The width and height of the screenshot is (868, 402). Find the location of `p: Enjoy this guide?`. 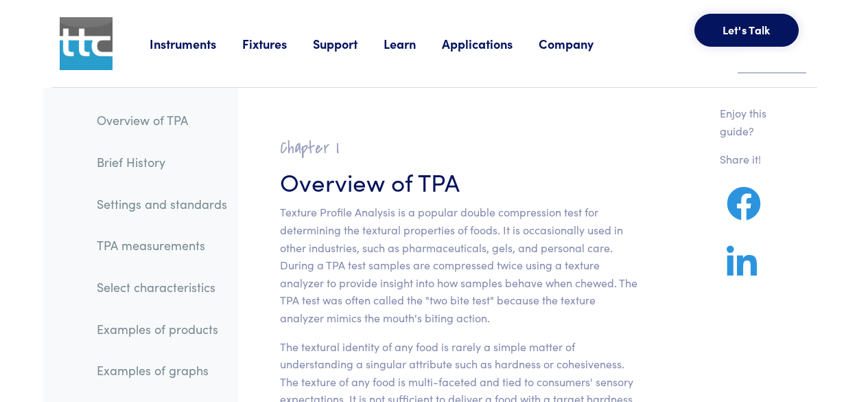

p: Enjoy this guide? is located at coordinates (752, 122).